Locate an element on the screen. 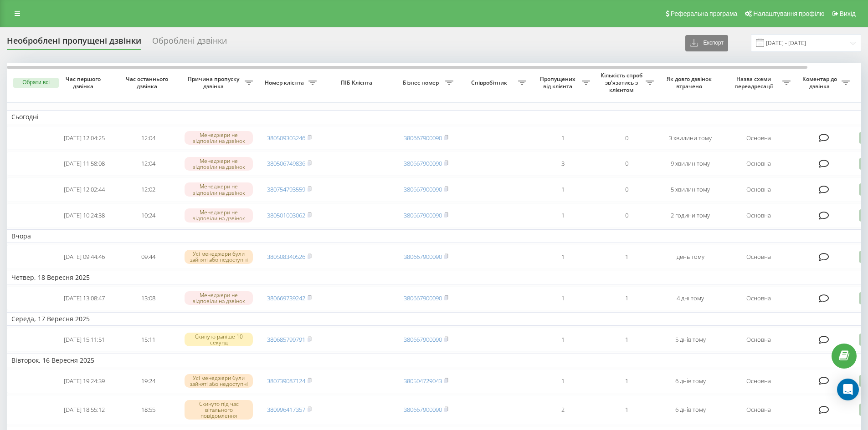  a: 380504729043 is located at coordinates (423, 382).